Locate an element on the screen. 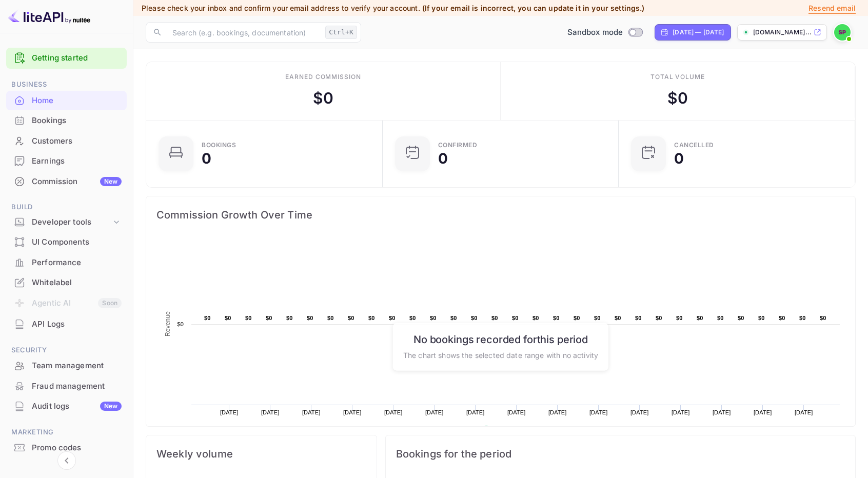 The width and height of the screenshot is (868, 478). span: Commission Growth Over Time is located at coordinates (500, 215).